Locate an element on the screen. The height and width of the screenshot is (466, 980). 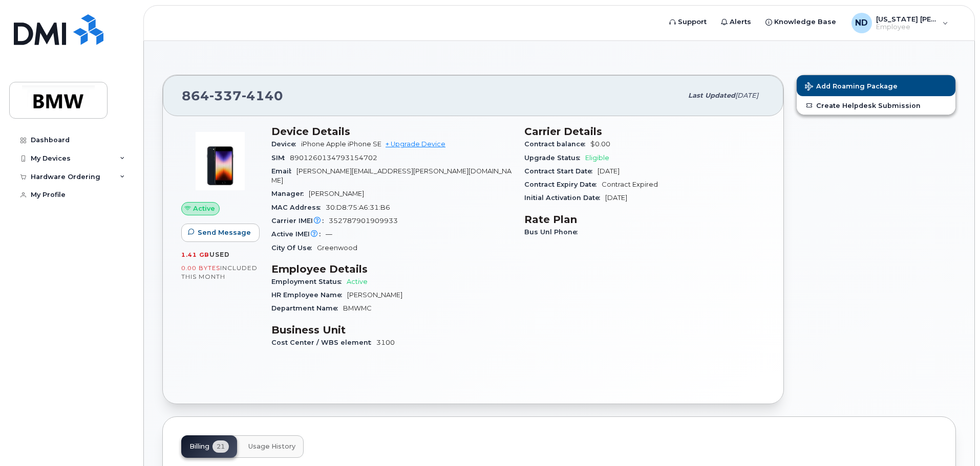
span: 4140 is located at coordinates (262, 95).